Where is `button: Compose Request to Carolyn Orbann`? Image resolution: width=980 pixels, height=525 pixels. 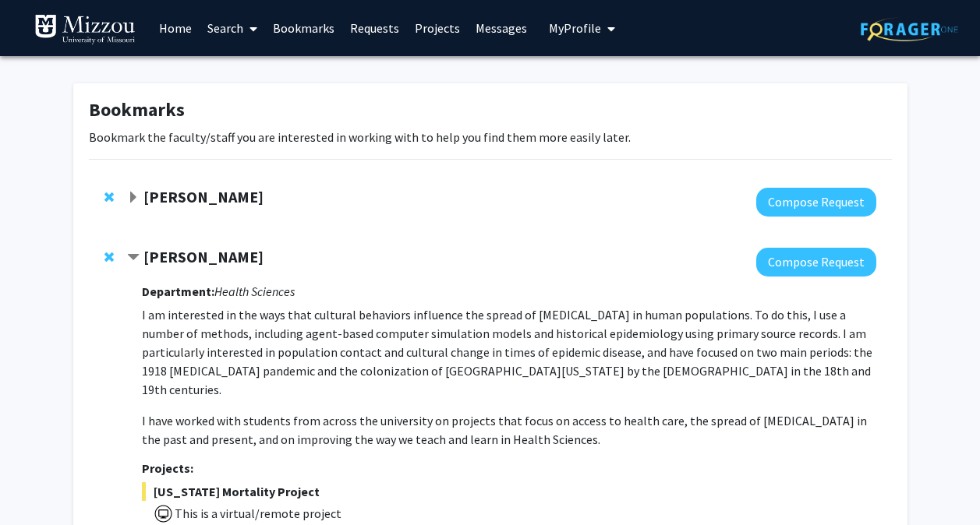
button: Compose Request to Carolyn Orbann is located at coordinates (817, 262).